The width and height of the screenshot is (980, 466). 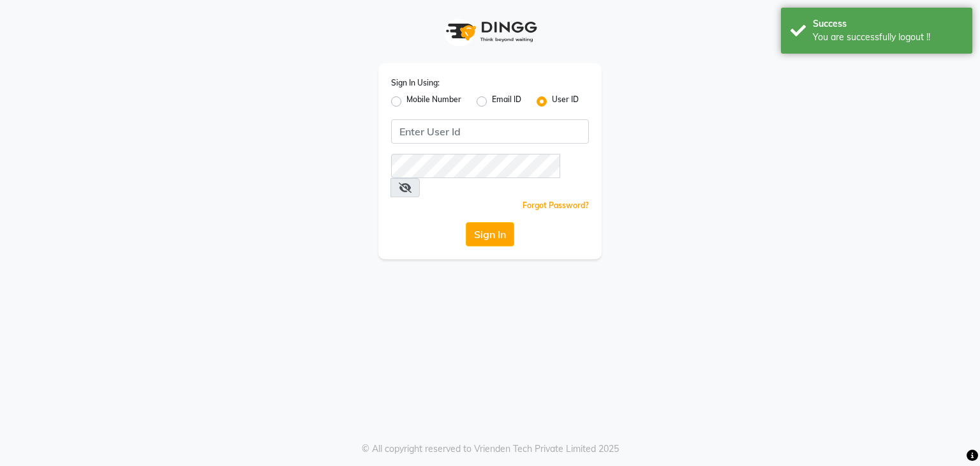 What do you see at coordinates (507, 101) in the screenshot?
I see `label: Email ID` at bounding box center [507, 101].